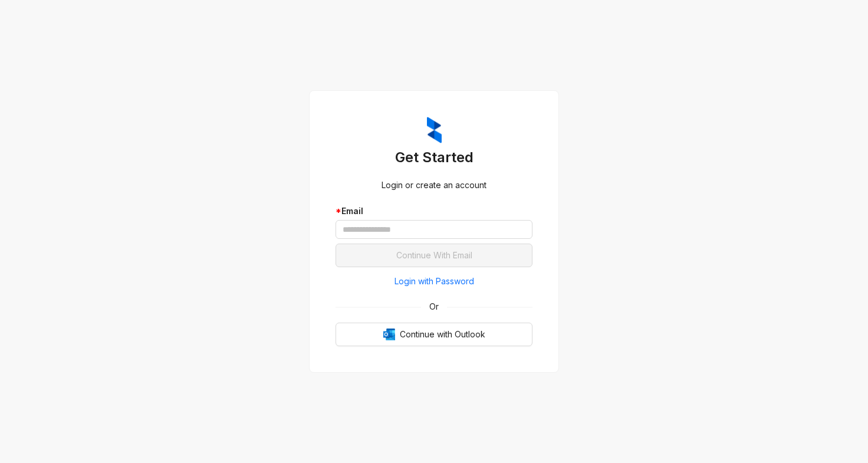  Describe the element at coordinates (442, 335) in the screenshot. I see `span: Continue with Outlook` at that location.